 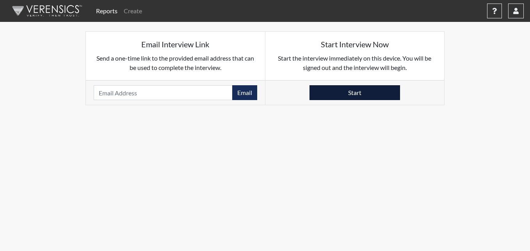 What do you see at coordinates (175, 63) in the screenshot?
I see `p: Send a one-time link to the provided email address that can be used to complete the interview.` at bounding box center [175, 63].